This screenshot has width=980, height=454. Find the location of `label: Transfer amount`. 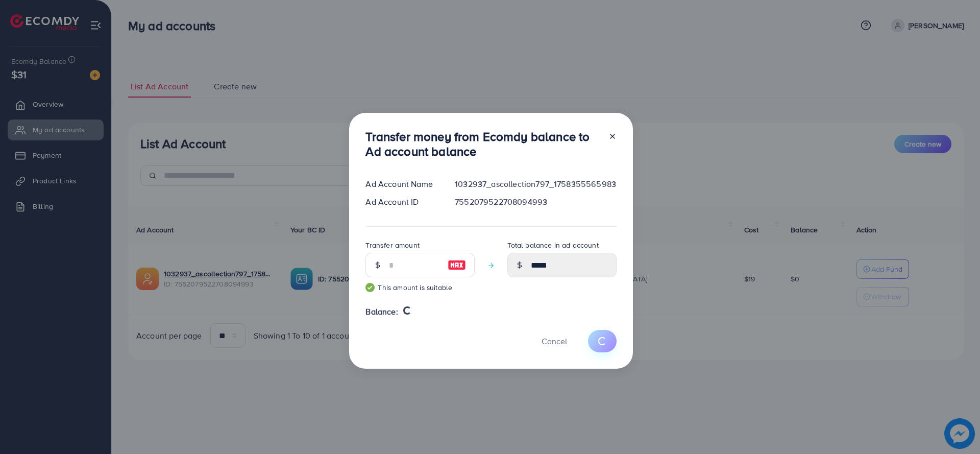

label: Transfer amount is located at coordinates (392, 245).